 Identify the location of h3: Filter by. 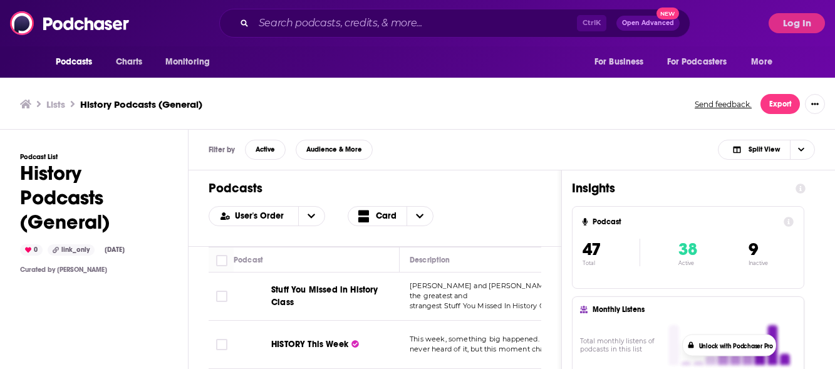
(222, 150).